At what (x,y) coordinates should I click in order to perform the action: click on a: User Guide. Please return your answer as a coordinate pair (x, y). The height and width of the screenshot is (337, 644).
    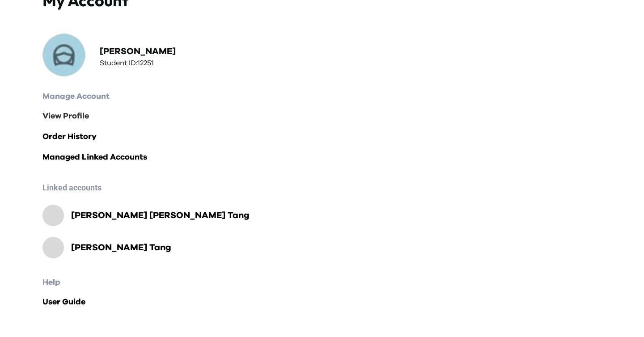
    Looking at the image, I should click on (322, 302).